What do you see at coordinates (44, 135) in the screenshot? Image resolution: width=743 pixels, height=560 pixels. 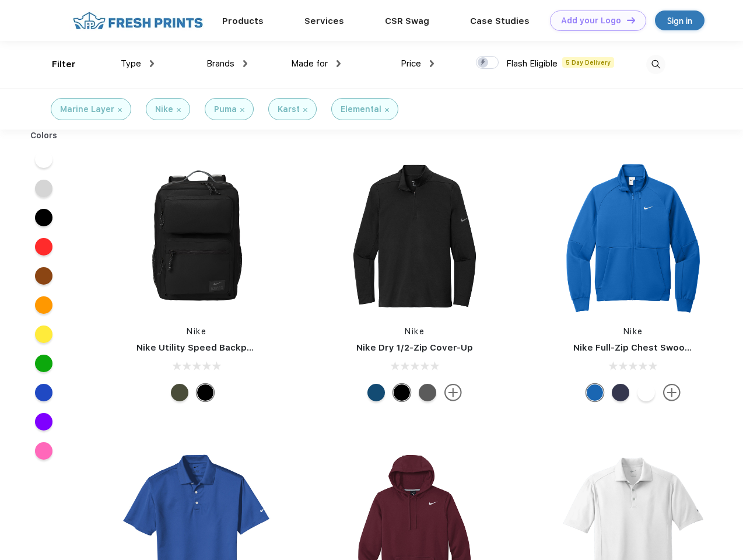 I see `div: Colors` at bounding box center [44, 135].